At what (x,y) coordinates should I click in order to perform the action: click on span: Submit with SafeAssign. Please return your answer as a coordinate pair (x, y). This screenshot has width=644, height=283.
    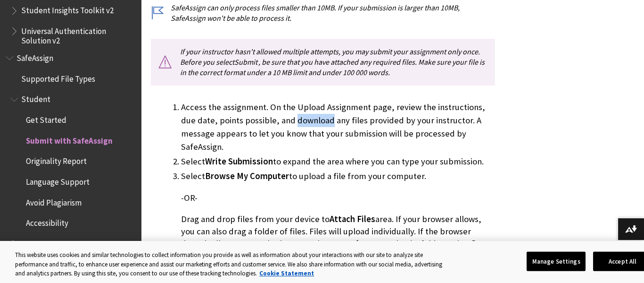
    Looking at the image, I should click on (69, 139).